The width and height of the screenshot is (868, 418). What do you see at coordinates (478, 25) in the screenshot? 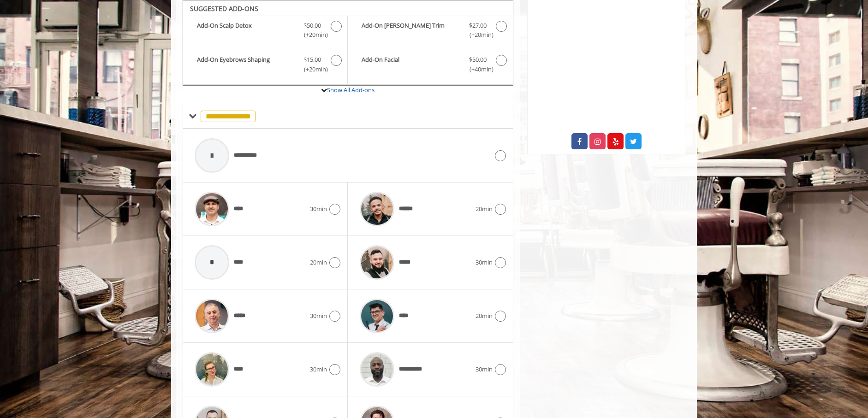
I see `span: $27.00` at bounding box center [478, 25].